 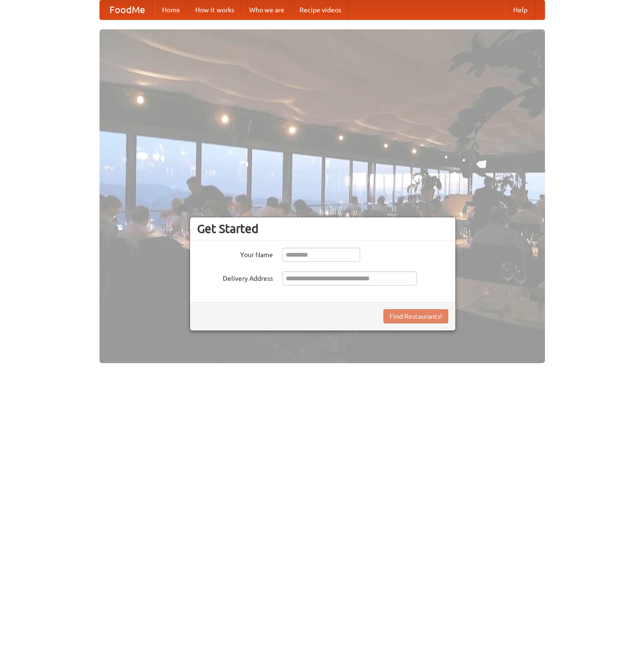 What do you see at coordinates (214, 10) in the screenshot?
I see `a: How it works` at bounding box center [214, 10].